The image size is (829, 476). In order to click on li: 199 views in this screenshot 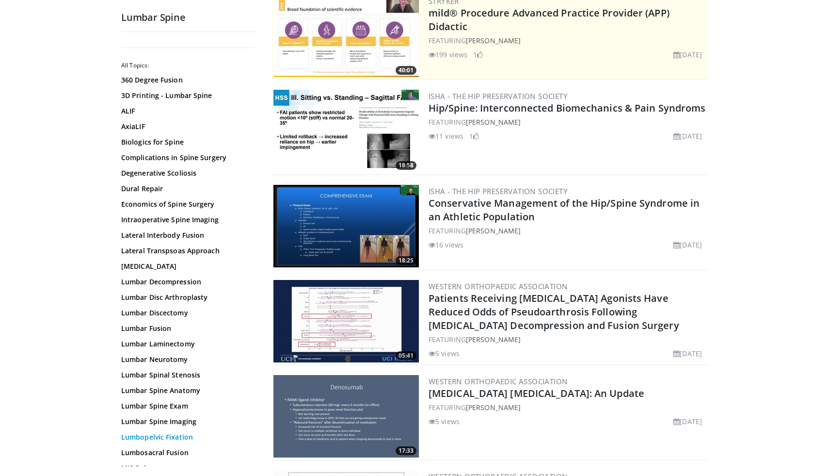, I will do `click(448, 54)`.